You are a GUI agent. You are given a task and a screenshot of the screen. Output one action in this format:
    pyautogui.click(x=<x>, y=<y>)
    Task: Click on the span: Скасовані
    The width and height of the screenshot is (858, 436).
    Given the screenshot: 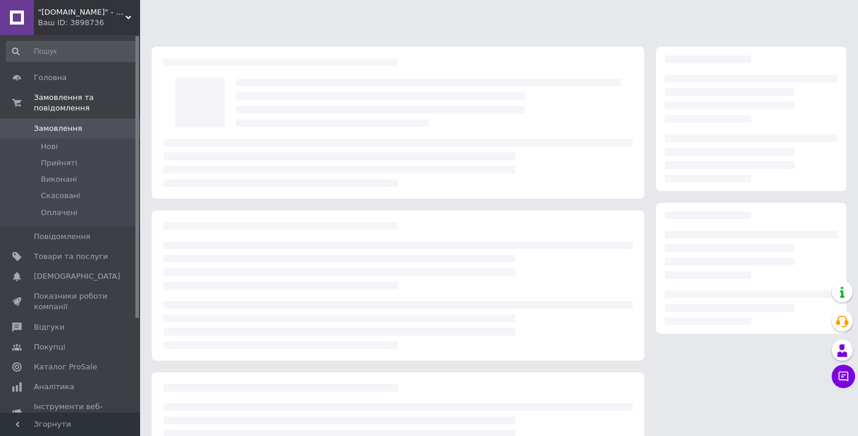 What is the action you would take?
    pyautogui.click(x=61, y=196)
    